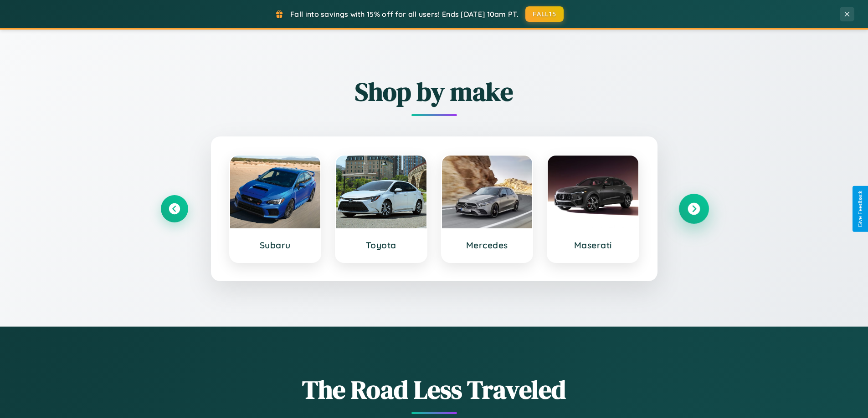 Image resolution: width=868 pixels, height=418 pixels. What do you see at coordinates (275, 246) in the screenshot?
I see `h3: Subaru` at bounding box center [275, 246].